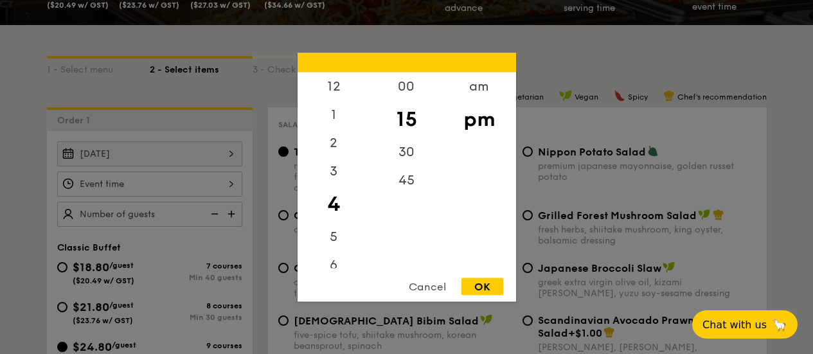 The height and width of the screenshot is (354, 813). I want to click on div: 1, so click(334, 114).